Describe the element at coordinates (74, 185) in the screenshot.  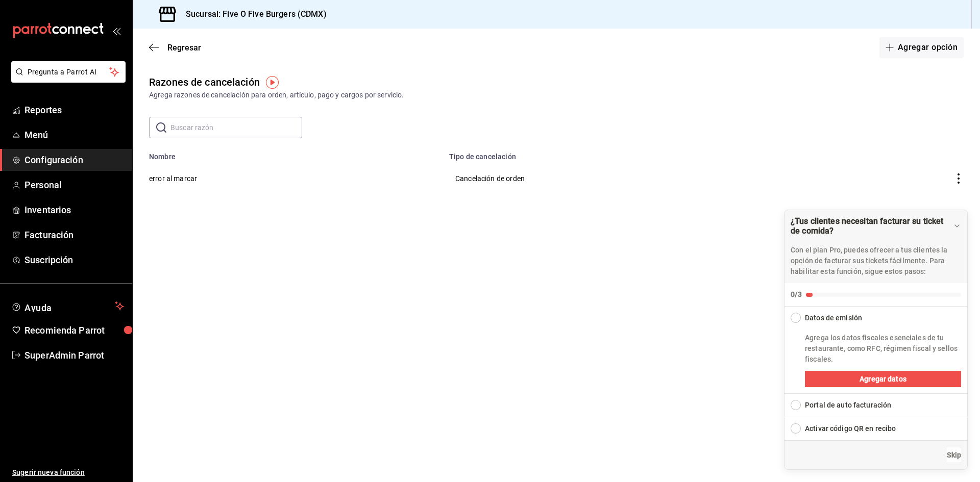
I see `span: Personal` at that location.